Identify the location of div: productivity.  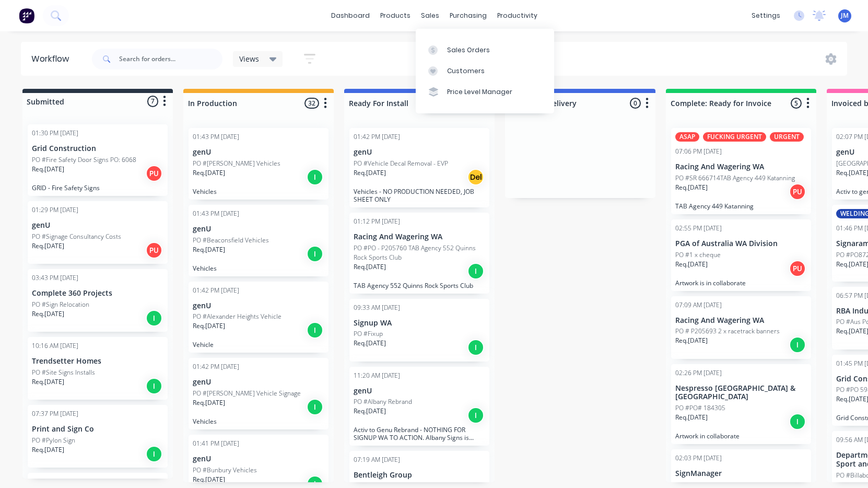
(517, 16).